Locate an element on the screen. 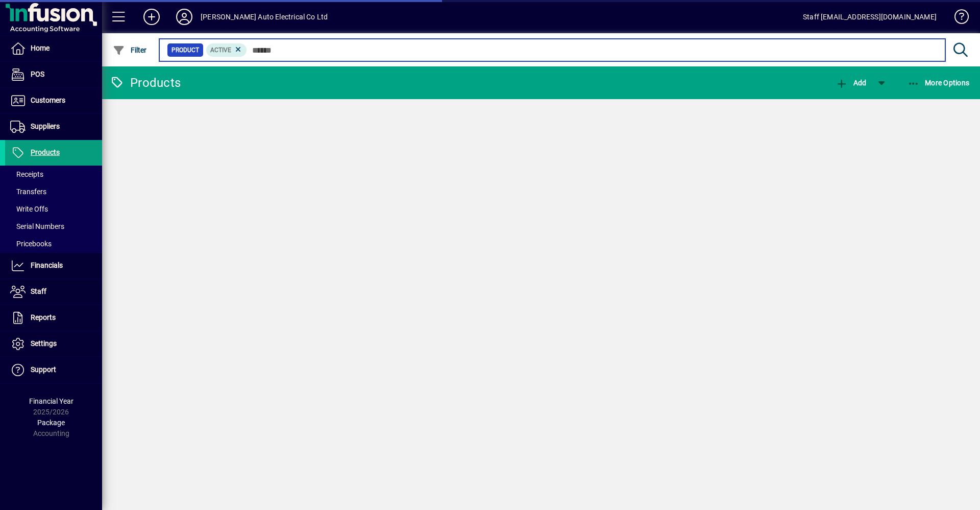 Image resolution: width=980 pixels, height=510 pixels. span: Staff is located at coordinates (38, 291).